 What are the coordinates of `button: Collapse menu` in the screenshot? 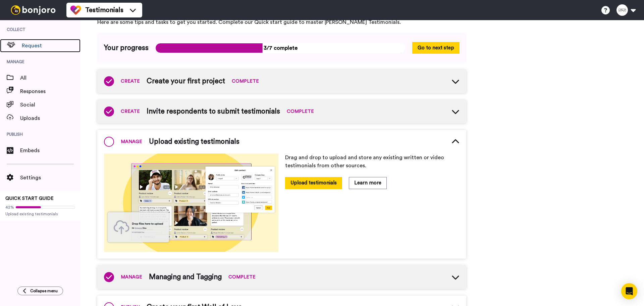 It's located at (41, 291).